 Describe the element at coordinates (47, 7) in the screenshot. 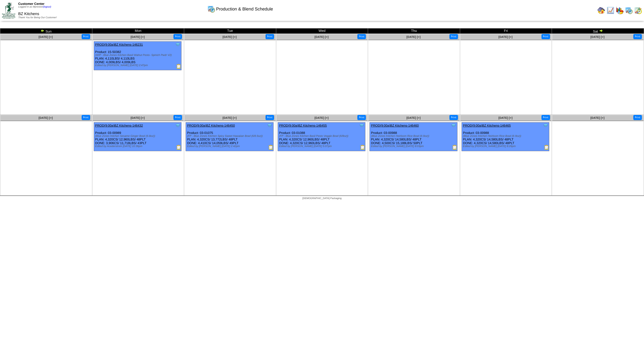

I see `a: (logout)` at that location.